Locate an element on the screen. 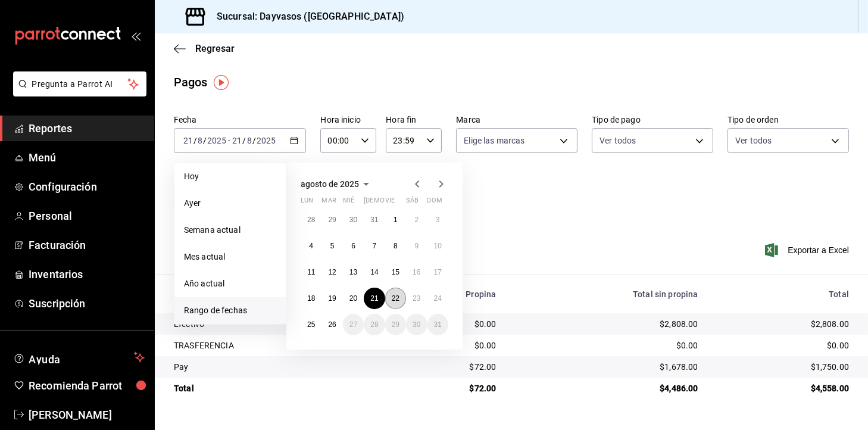  abbr: 3 de agosto de 2025 is located at coordinates (438, 219).